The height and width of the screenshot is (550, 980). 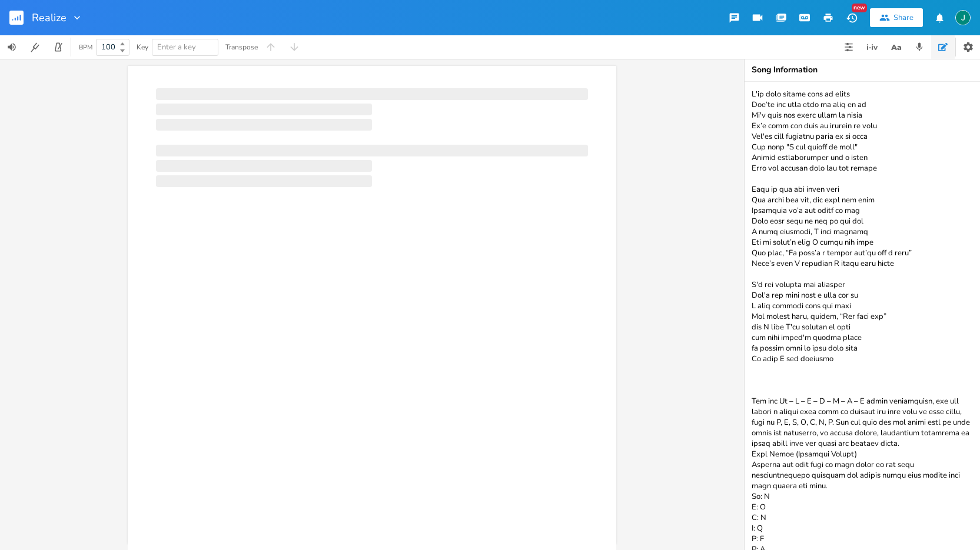 I want to click on div: Transpose, so click(x=241, y=47).